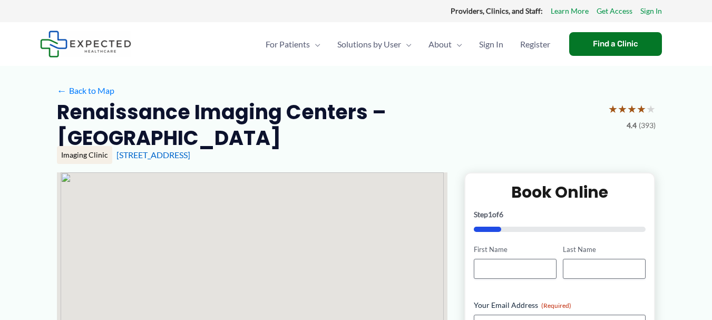 This screenshot has width=712, height=320. Describe the element at coordinates (369, 44) in the screenshot. I see `span: Solutions by User` at that location.